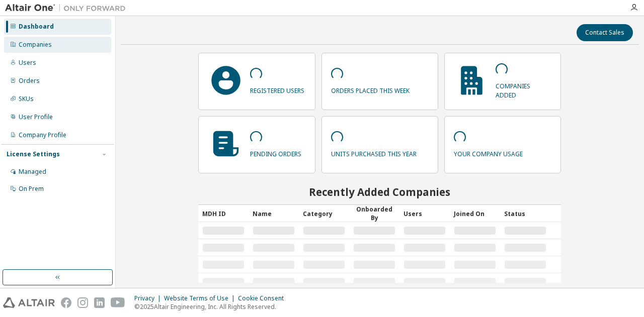  Describe the element at coordinates (118, 302) in the screenshot. I see `img: youtube.svg` at that location.